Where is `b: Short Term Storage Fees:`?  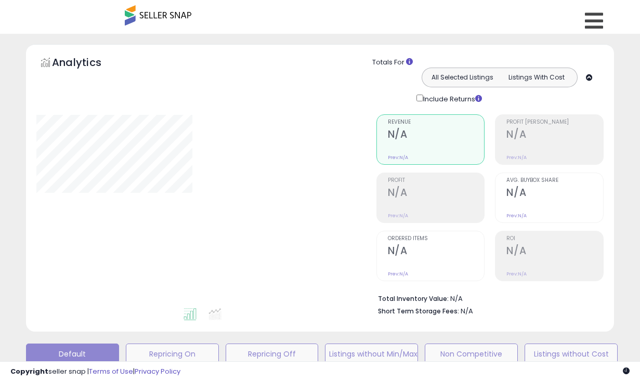
b: Short Term Storage Fees: is located at coordinates (419, 311).